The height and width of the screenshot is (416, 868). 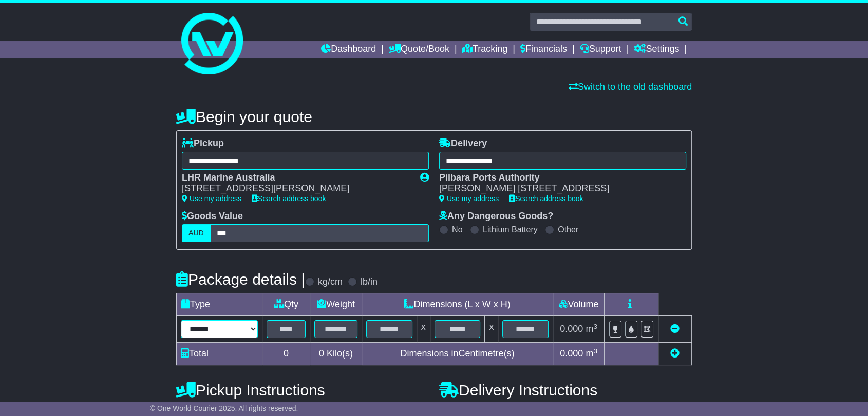 What do you see at coordinates (543, 50) in the screenshot?
I see `a: Financials` at bounding box center [543, 50].